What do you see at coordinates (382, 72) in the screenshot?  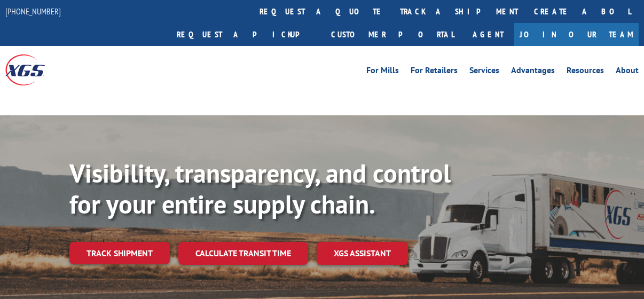 I see `a: For Mills` at bounding box center [382, 72].